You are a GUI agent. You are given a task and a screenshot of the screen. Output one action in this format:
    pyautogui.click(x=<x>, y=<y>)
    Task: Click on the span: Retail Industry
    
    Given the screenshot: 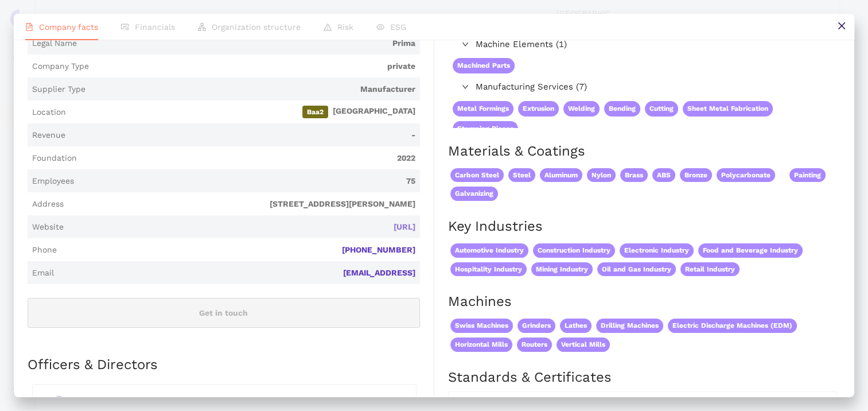 What is the action you would take?
    pyautogui.click(x=710, y=270)
    